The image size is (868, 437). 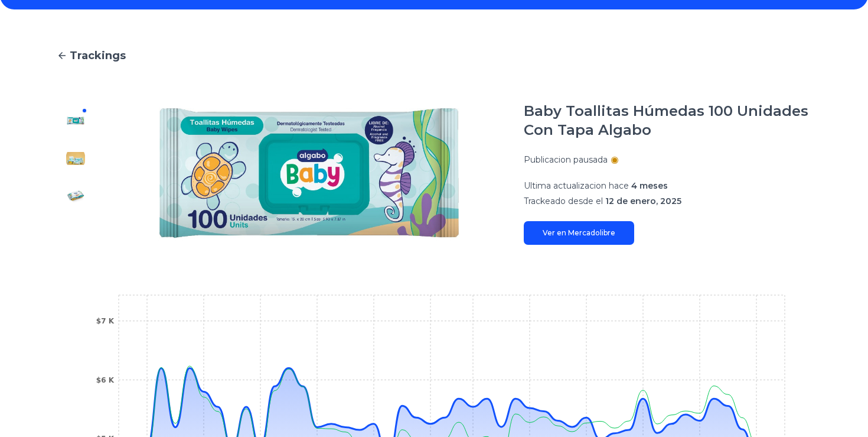 What do you see at coordinates (105, 321) in the screenshot?
I see `tspan: $7 K` at bounding box center [105, 321].